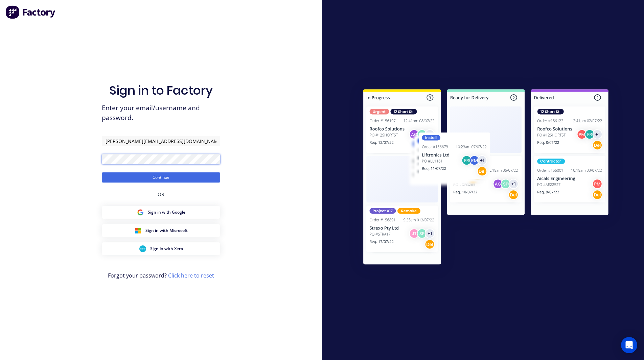 The image size is (644, 360). What do you see at coordinates (161, 212) in the screenshot?
I see `button: Google Sign inSign in with Google` at bounding box center [161, 212].